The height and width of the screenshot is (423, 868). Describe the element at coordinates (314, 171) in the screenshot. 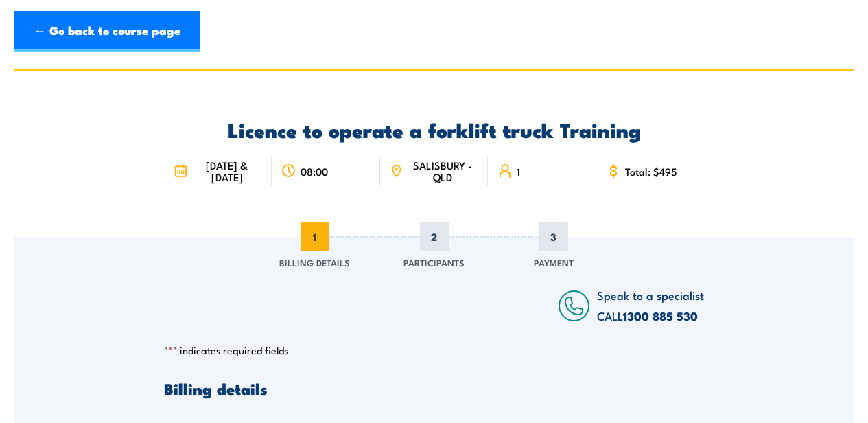

I see `span: 08:00` at that location.